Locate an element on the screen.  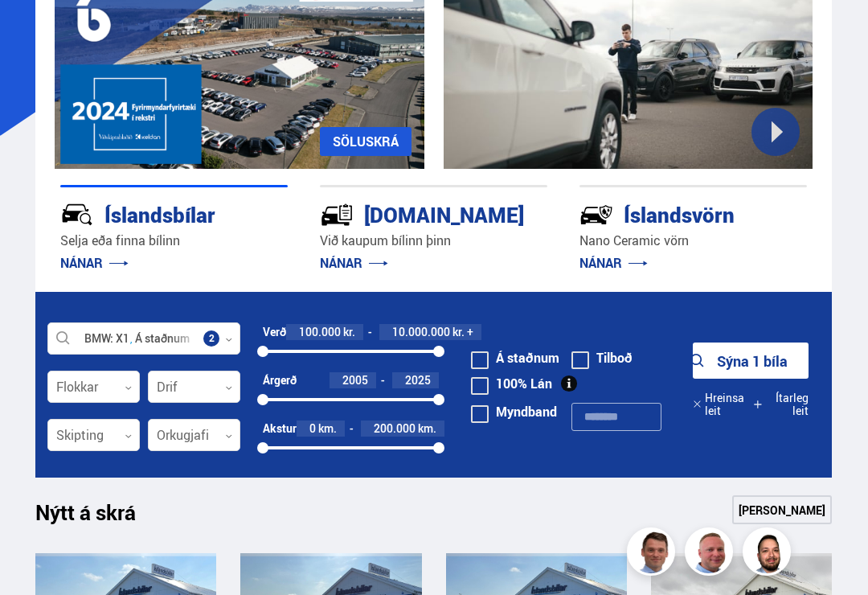
button: Ítarleg leit is located at coordinates (780, 403).